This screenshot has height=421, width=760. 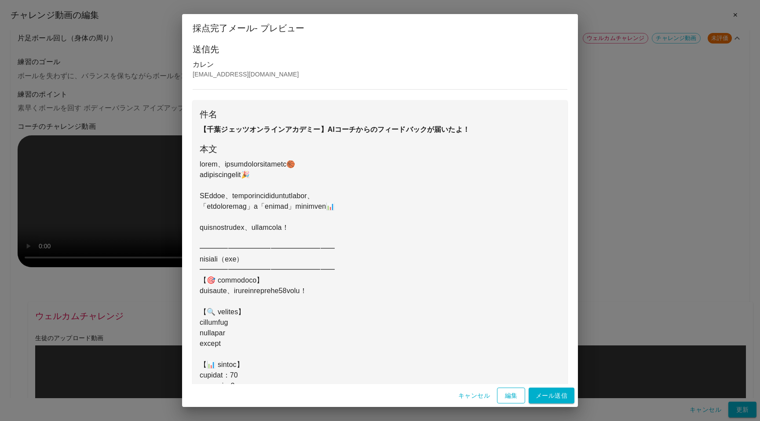 I want to click on h6: 本文, so click(x=380, y=149).